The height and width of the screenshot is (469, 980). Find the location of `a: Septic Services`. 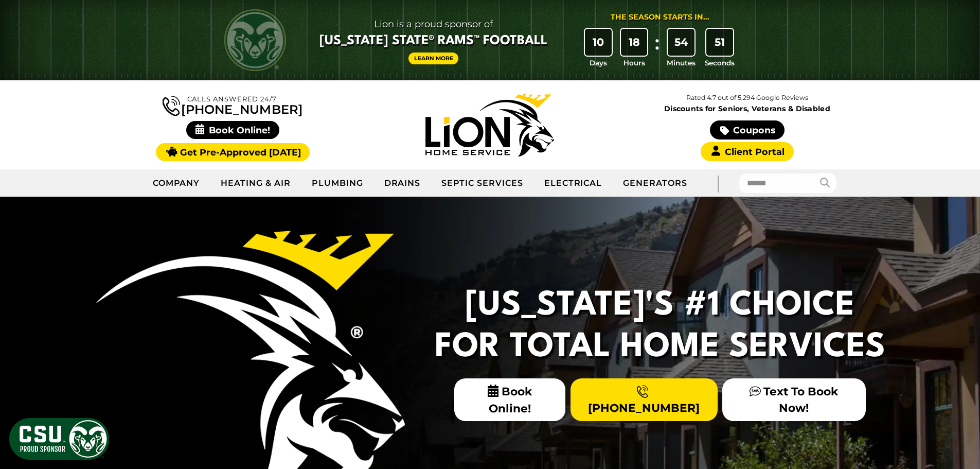

a: Septic Services is located at coordinates (482, 183).